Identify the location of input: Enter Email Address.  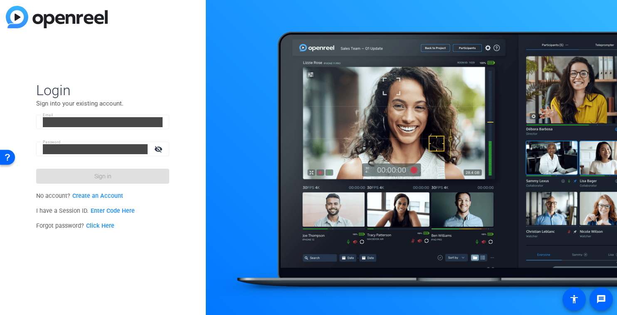
(103, 122).